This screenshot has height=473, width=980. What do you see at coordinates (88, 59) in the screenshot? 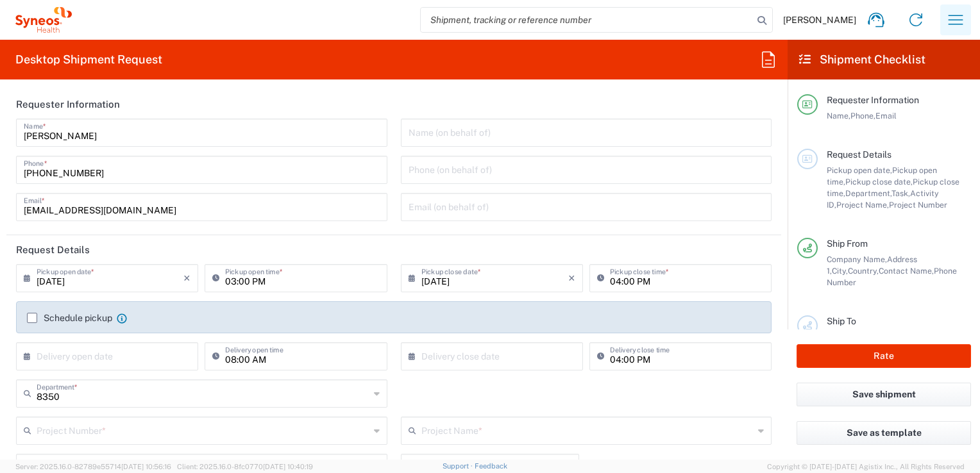
I see `h2: Desktop Shipment Request` at bounding box center [88, 59].